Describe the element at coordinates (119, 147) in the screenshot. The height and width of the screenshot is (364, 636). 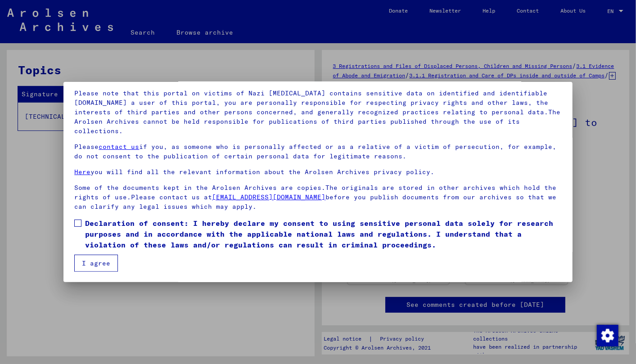
I see `a: contact us` at that location.